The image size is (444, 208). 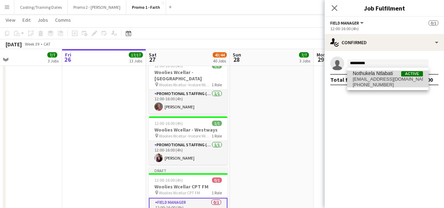 I want to click on span: Comms, so click(x=63, y=20).